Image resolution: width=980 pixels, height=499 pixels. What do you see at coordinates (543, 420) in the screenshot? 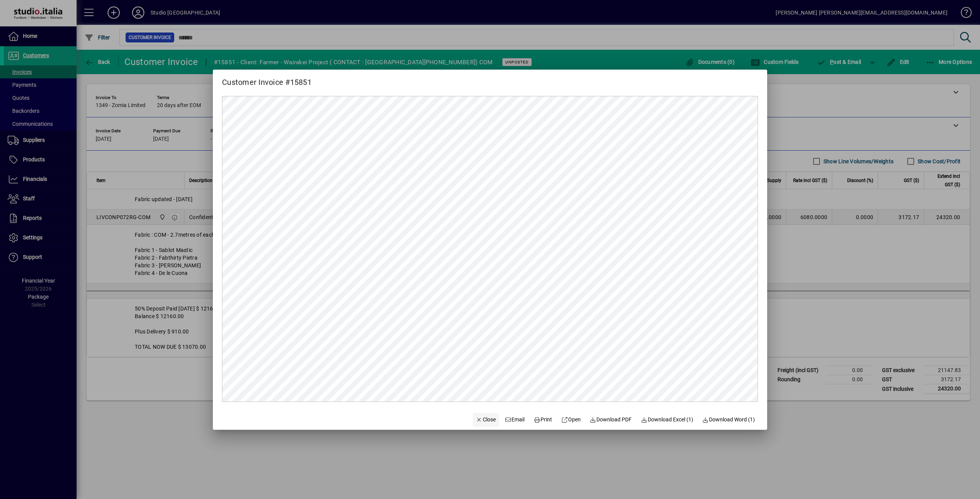
I see `button: Print` at bounding box center [543, 420].